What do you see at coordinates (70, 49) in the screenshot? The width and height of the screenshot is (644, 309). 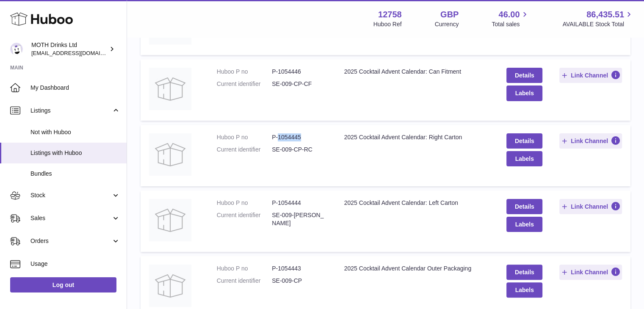 I see `div: MOTH Drinks Ltd` at bounding box center [70, 49].